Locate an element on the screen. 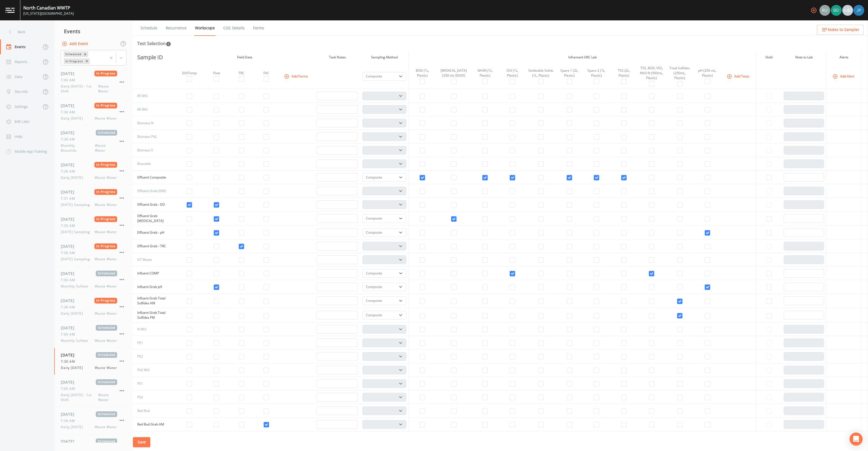  div: Total Sulfides (250mL, Plastic) is located at coordinates (679, 73).